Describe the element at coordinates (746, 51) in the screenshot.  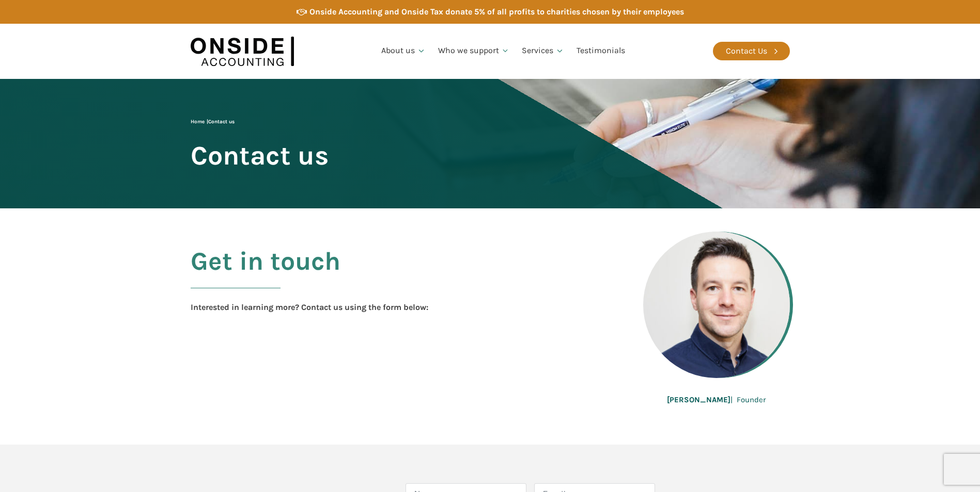
I see `div: Contact Us` at that location.